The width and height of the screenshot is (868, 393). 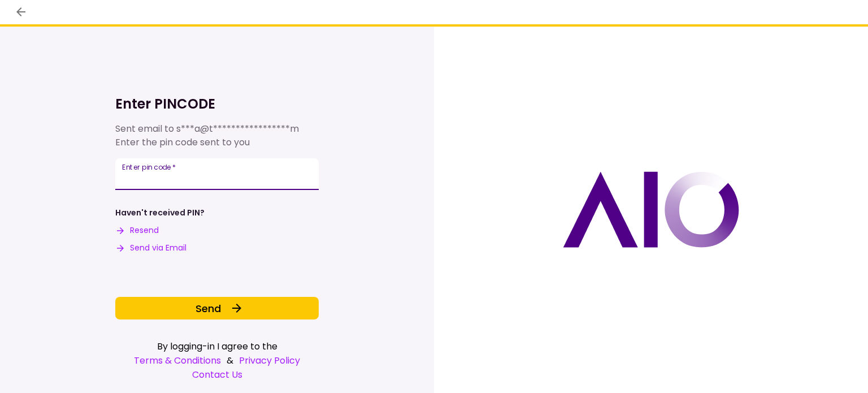 I want to click on a: Privacy Policy, so click(x=270, y=360).